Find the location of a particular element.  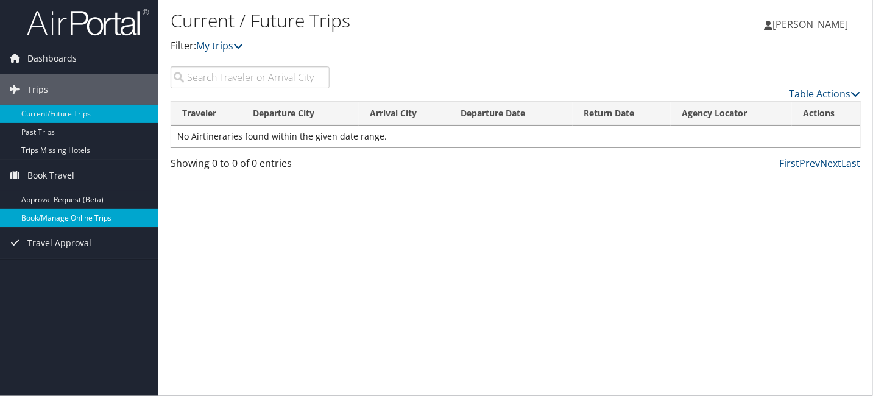

a: My trips is located at coordinates (219, 46).